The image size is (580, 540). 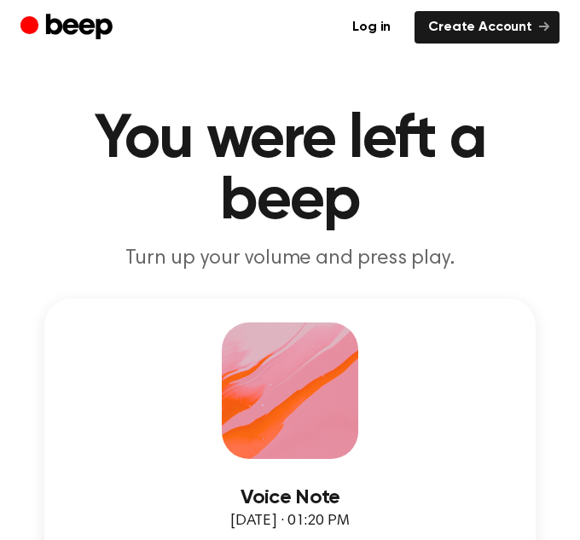 I want to click on p: Turn up your volume and press play., so click(x=290, y=259).